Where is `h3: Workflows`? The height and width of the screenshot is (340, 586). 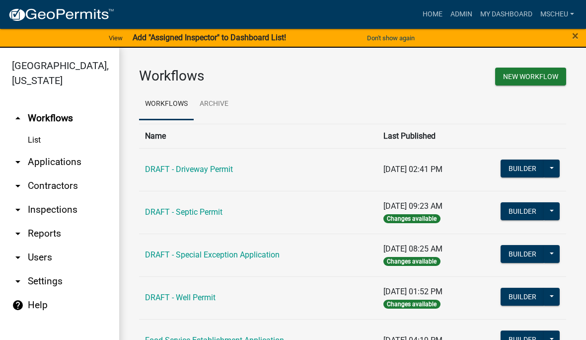
h3: Workflows is located at coordinates (242, 76).